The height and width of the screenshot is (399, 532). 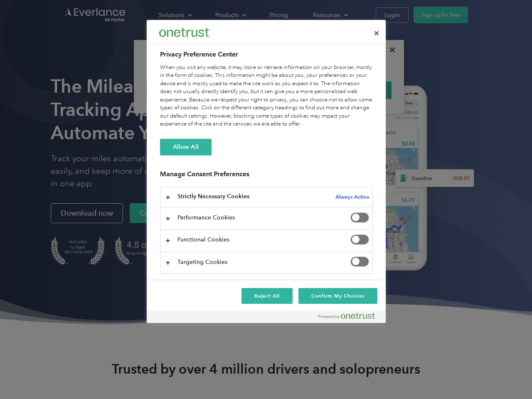 What do you see at coordinates (338, 295) in the screenshot?
I see `button: Confirm My Choices` at bounding box center [338, 295].